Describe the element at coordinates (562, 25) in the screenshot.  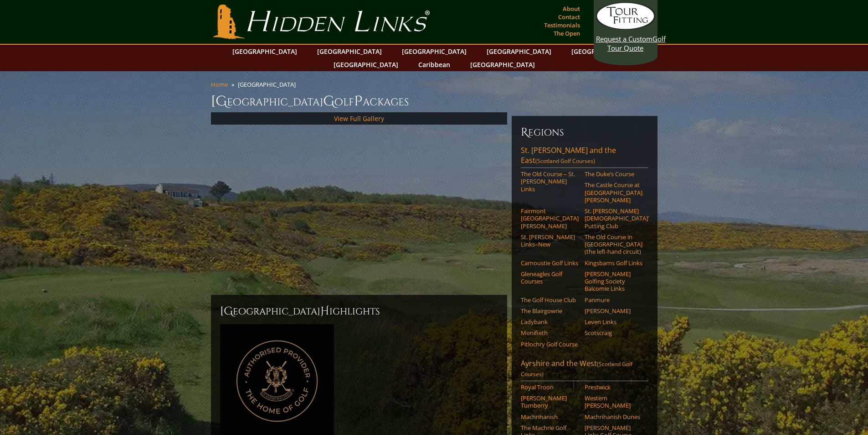
I see `a: Testimonials` at that location.